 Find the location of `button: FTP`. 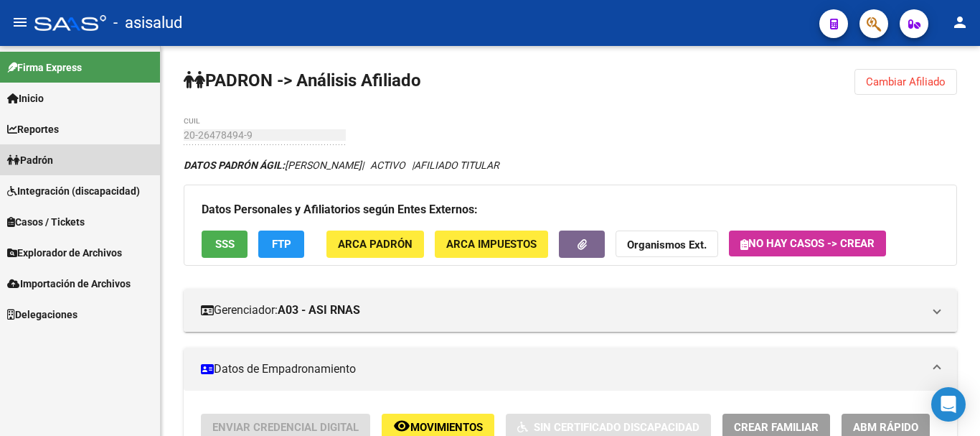

button: FTP is located at coordinates (281, 244).